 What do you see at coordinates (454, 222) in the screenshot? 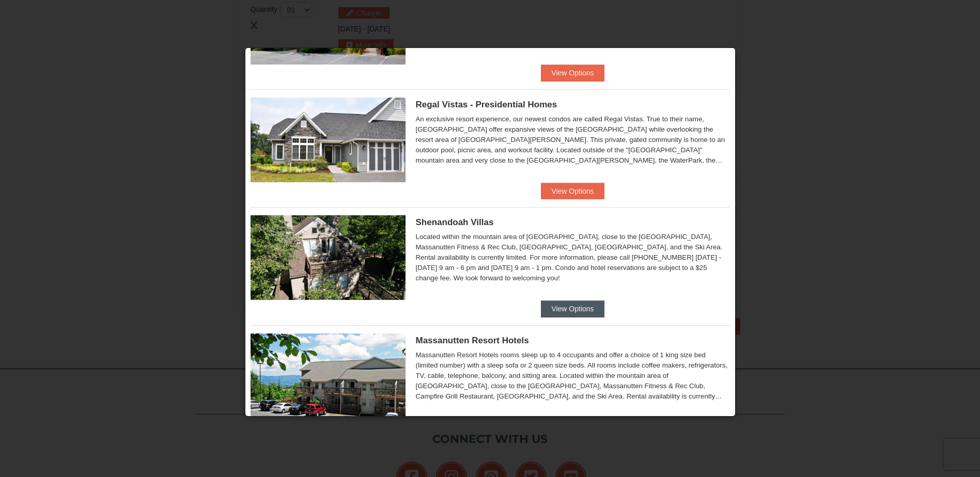
I see `span: Shenandoah Villas` at bounding box center [454, 222].